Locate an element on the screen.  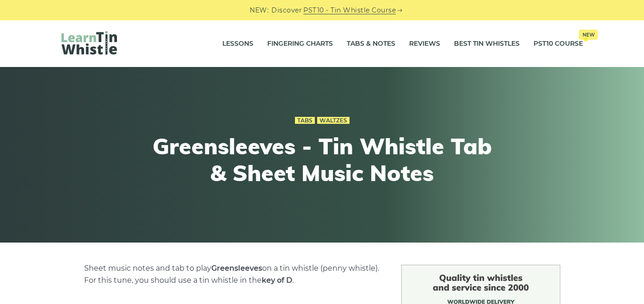
a: Best Tin Whistles is located at coordinates (487, 44).